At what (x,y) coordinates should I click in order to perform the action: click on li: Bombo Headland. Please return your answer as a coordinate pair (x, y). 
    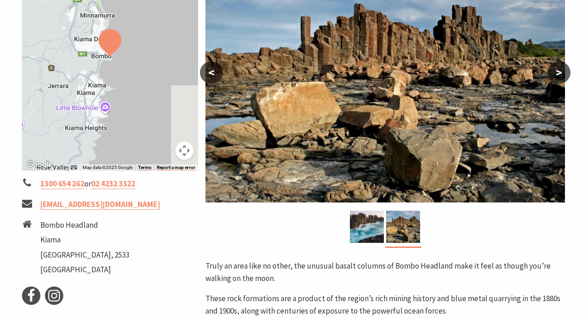
    Looking at the image, I should click on (85, 225).